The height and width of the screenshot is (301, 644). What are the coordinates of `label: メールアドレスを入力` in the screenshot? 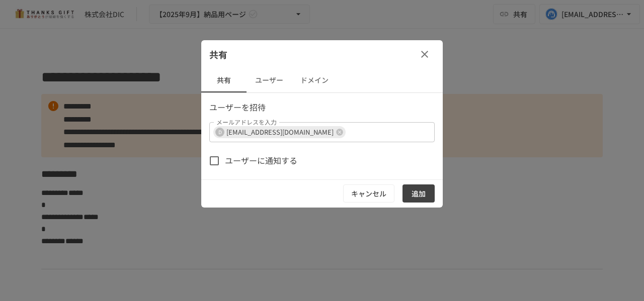 It's located at (247, 121).